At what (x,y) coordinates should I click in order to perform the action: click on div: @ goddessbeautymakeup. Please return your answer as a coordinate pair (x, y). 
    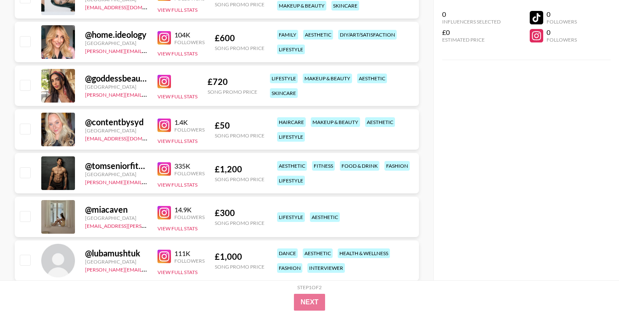
    Looking at the image, I should click on (116, 78).